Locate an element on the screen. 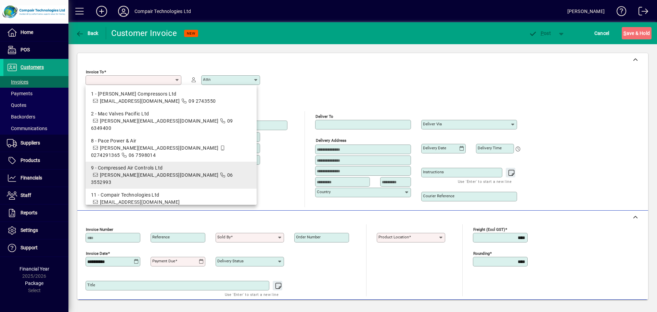 The image size is (657, 312). mat-label: Reference is located at coordinates (161, 237).